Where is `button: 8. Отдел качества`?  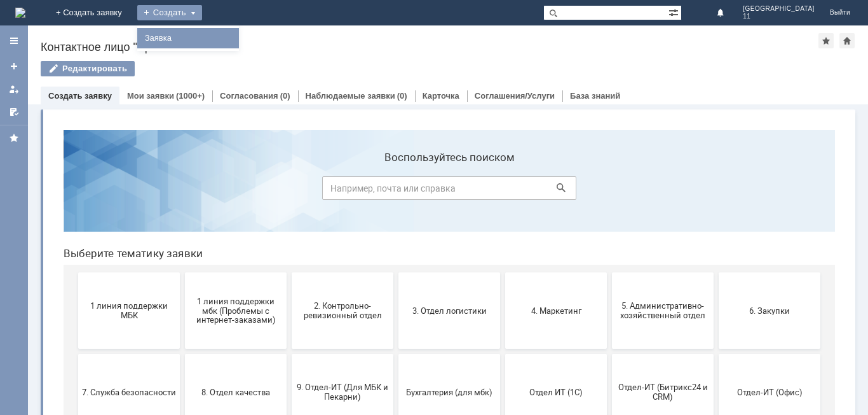
button: 8. Отдел качества is located at coordinates (183, 272).